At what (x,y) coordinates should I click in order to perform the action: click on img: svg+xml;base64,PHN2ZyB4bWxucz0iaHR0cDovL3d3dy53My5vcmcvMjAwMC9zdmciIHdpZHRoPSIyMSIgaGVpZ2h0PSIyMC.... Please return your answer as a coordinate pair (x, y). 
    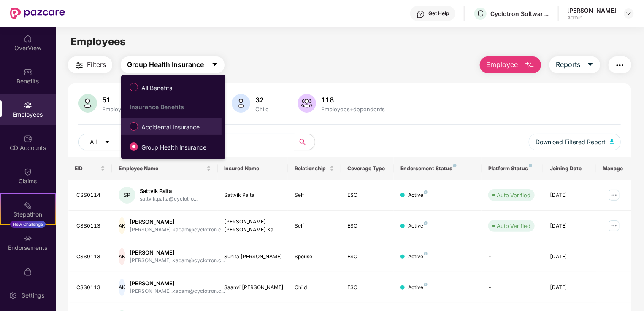
    Looking at the image, I should click on (28, 205).